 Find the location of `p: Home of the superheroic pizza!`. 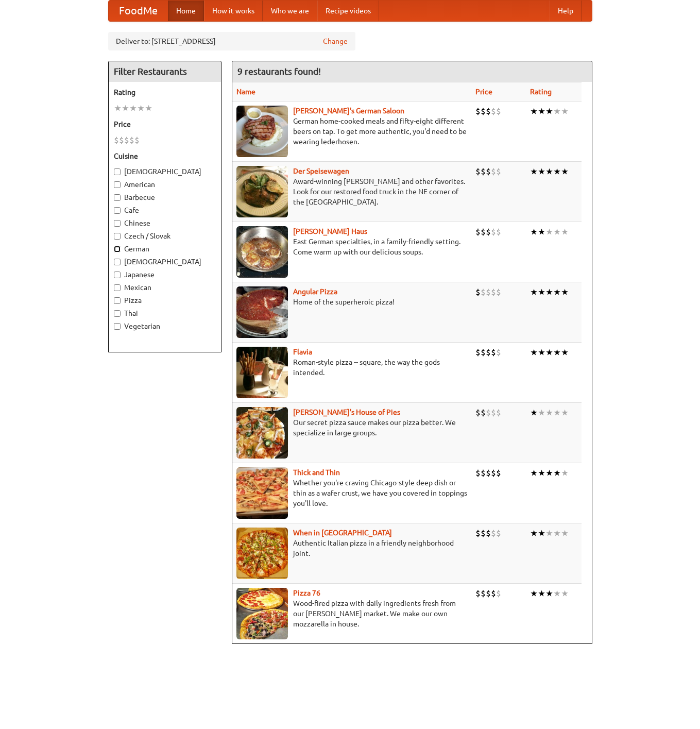

p: Home of the superheroic pizza! is located at coordinates (352, 302).